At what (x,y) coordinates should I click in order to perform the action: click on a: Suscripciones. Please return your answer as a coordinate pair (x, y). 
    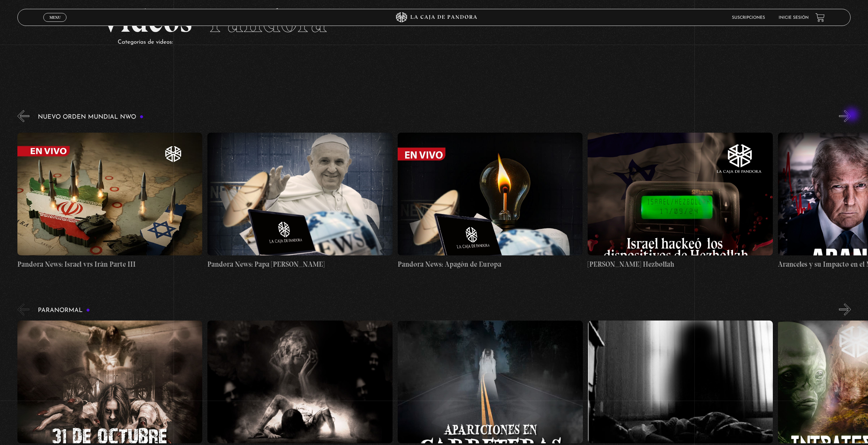
    Looking at the image, I should click on (749, 17).